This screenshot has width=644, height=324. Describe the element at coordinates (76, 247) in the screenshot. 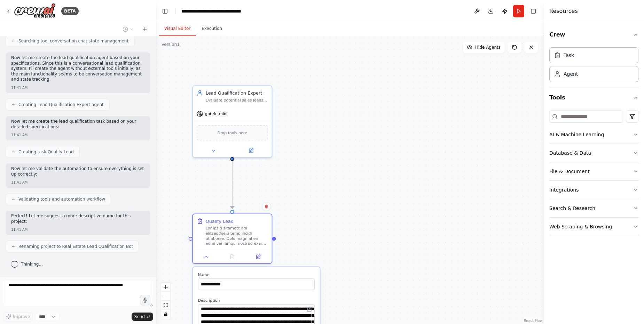

I see `span: Renaming project to Real Estate Lead Qualification Bot` at that location.